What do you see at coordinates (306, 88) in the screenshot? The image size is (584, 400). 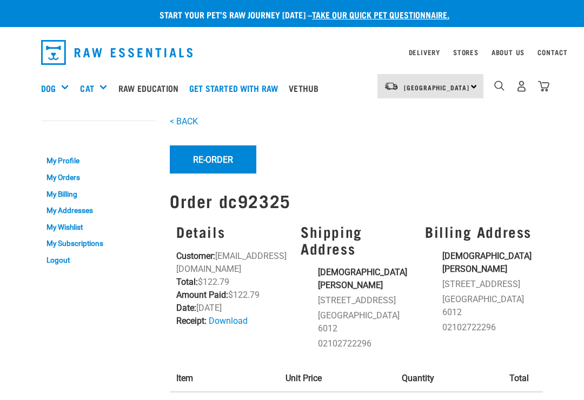 I see `a: Vethub` at bounding box center [306, 88].